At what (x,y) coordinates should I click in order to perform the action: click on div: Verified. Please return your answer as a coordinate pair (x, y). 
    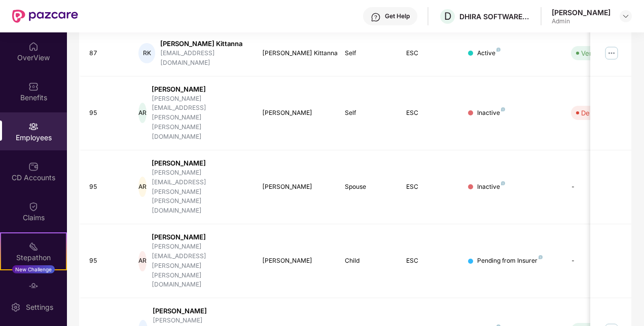
    Looking at the image, I should click on (594, 53).